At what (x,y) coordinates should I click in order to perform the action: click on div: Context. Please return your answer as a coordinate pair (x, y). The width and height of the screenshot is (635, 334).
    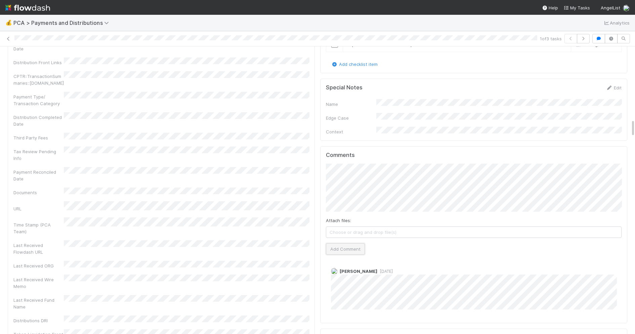
    Looking at the image, I should click on (351, 132).